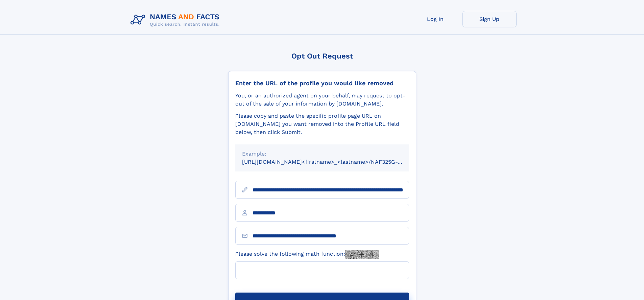 The height and width of the screenshot is (300, 644). What do you see at coordinates (177, 20) in the screenshot?
I see `img: Logo Names and Facts` at bounding box center [177, 20].